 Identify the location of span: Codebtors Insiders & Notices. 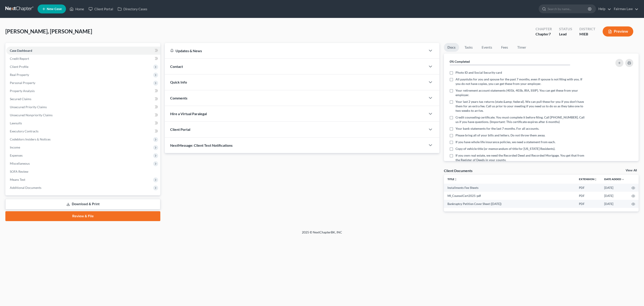
(30, 139).